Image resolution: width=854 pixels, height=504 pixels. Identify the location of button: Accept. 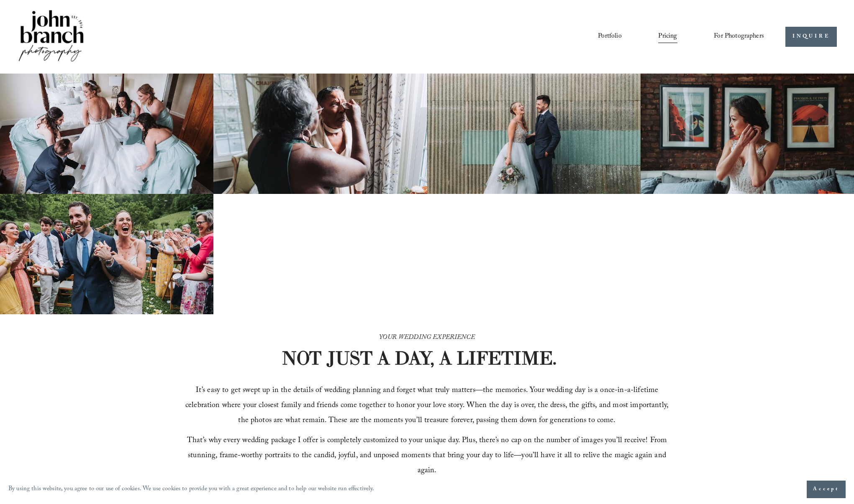
(827, 489).